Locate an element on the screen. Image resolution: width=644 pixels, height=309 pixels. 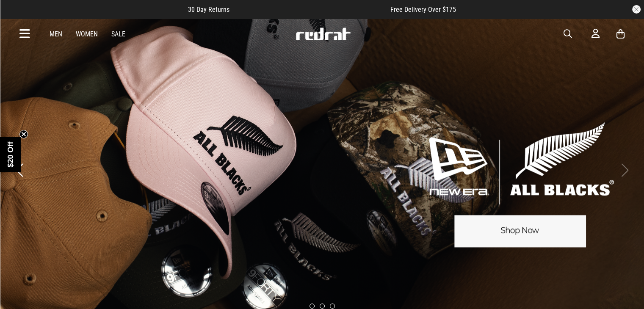
a: Sale is located at coordinates (118, 34).